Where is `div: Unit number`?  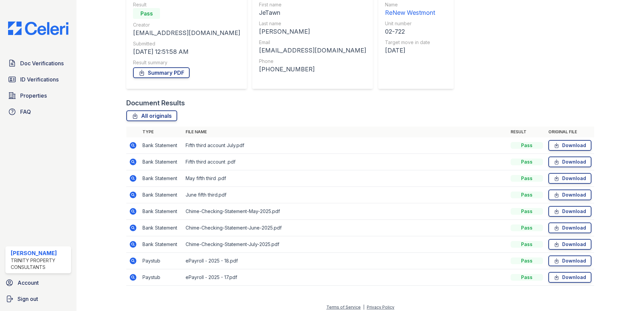
div: Unit number is located at coordinates (410, 24).